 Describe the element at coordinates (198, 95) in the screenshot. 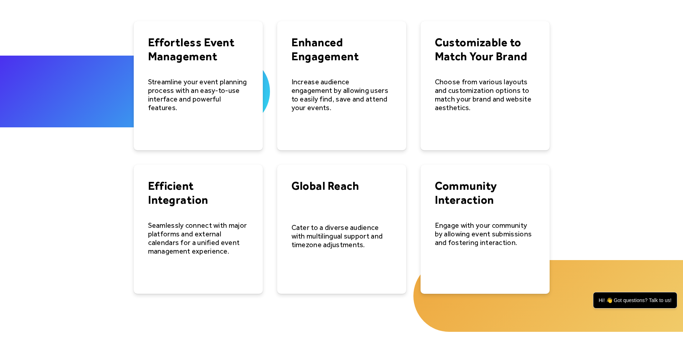

I see `div: Streamline your event planning process with an easy-to-use interface and powerful features.` at that location.